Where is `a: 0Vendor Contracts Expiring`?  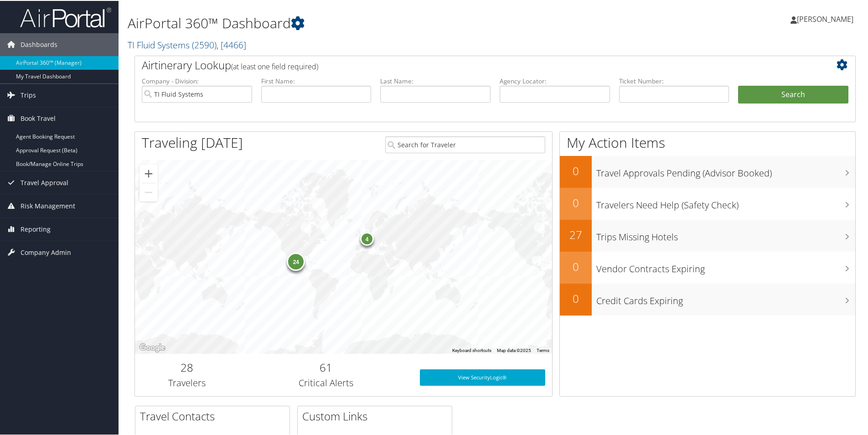 a: 0Vendor Contracts Expiring is located at coordinates (708, 266).